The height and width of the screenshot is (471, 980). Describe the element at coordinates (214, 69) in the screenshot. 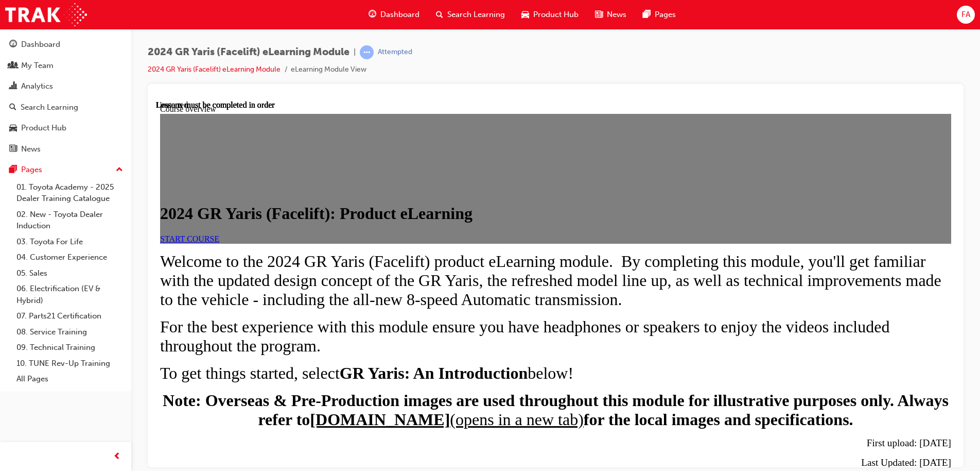

I see `a: 2024 GR Yaris (Facelift) eLearning Module` at that location.